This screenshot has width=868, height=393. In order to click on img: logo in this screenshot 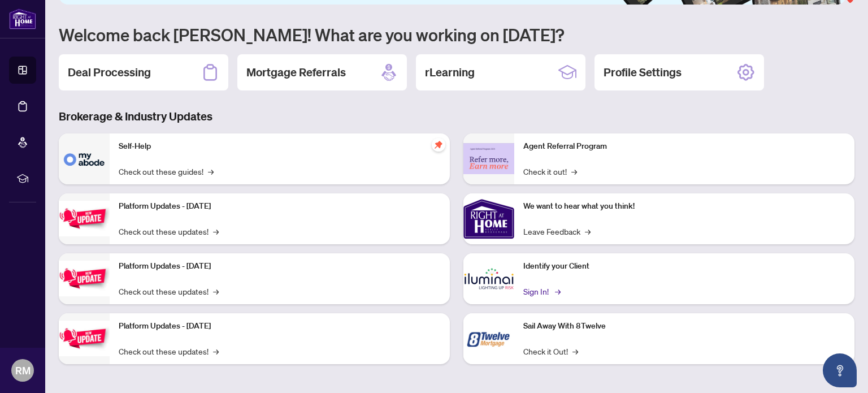, I will do `click(23, 19)`.